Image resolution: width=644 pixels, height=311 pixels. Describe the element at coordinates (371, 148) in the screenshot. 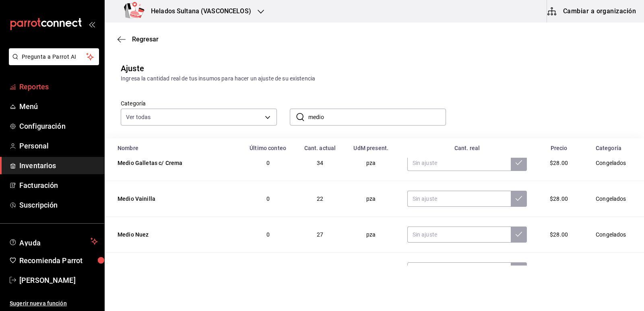

I see `div: UdM present.` at that location.